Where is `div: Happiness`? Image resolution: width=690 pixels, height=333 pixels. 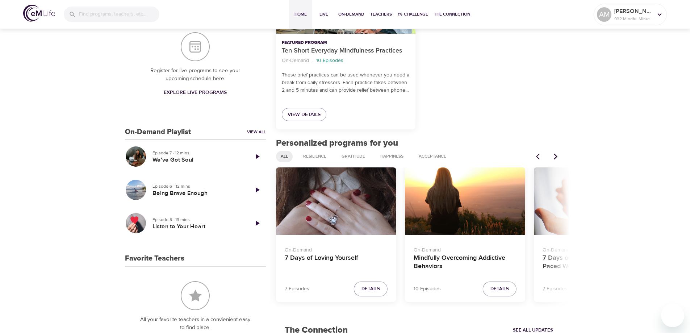 div: Happiness is located at coordinates (392, 157).